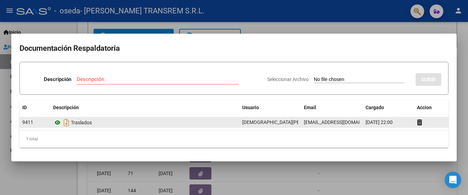  I want to click on div: 1 total, so click(234, 139).